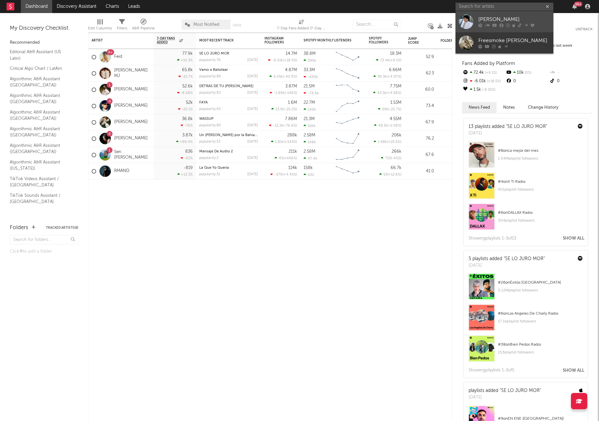  Describe the element at coordinates (394, 142) in the screenshot. I see `span: +25.6 %` at that location.